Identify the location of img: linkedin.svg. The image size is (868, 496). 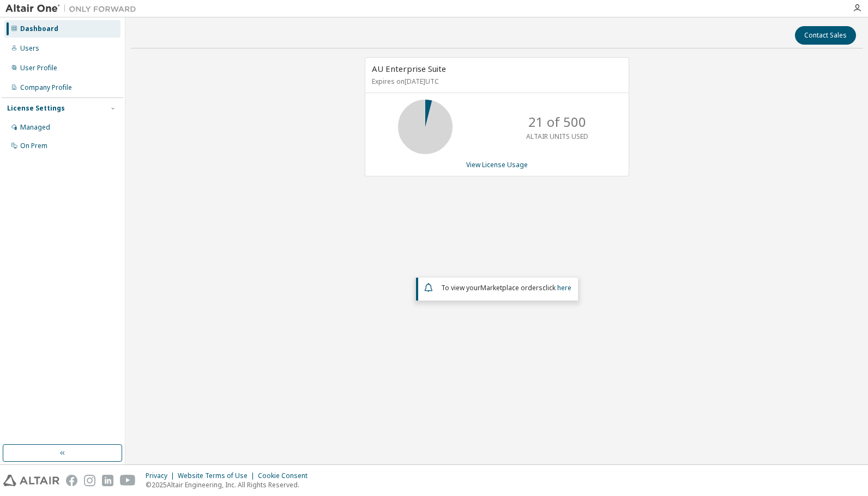
(107, 480).